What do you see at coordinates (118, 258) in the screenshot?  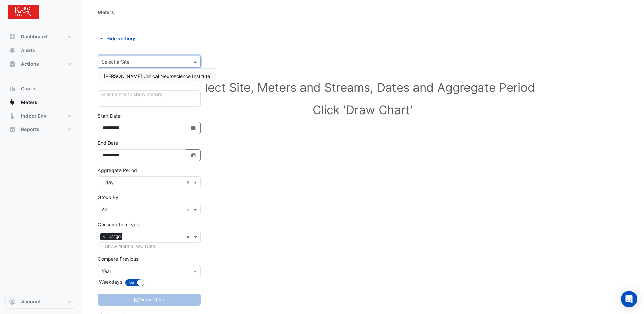 I see `label: Compare Previous` at bounding box center [118, 258].